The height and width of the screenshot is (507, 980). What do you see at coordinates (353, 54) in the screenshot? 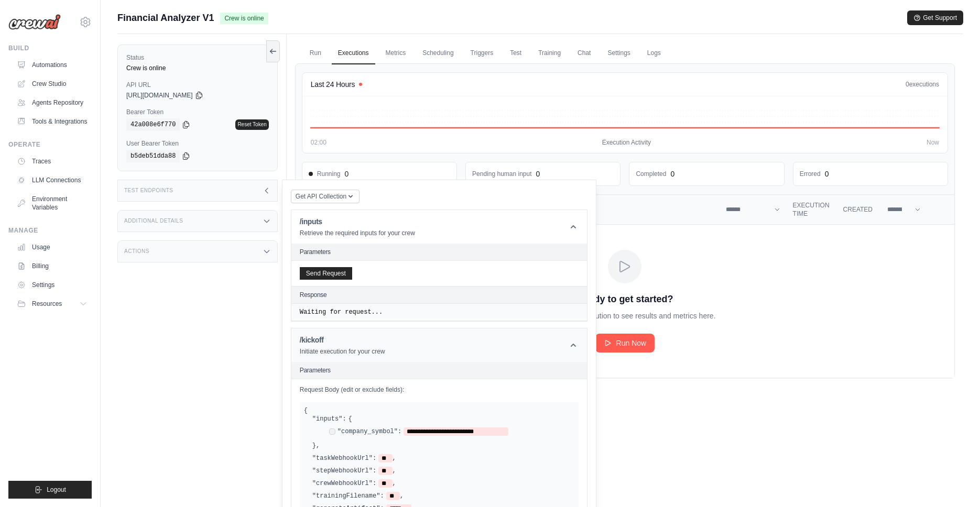
I see `a: Executions` at bounding box center [353, 54].